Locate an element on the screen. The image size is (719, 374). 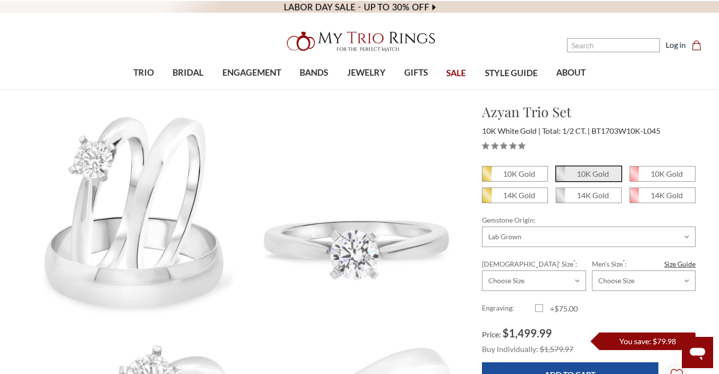
span: Price: is located at coordinates (491, 334).